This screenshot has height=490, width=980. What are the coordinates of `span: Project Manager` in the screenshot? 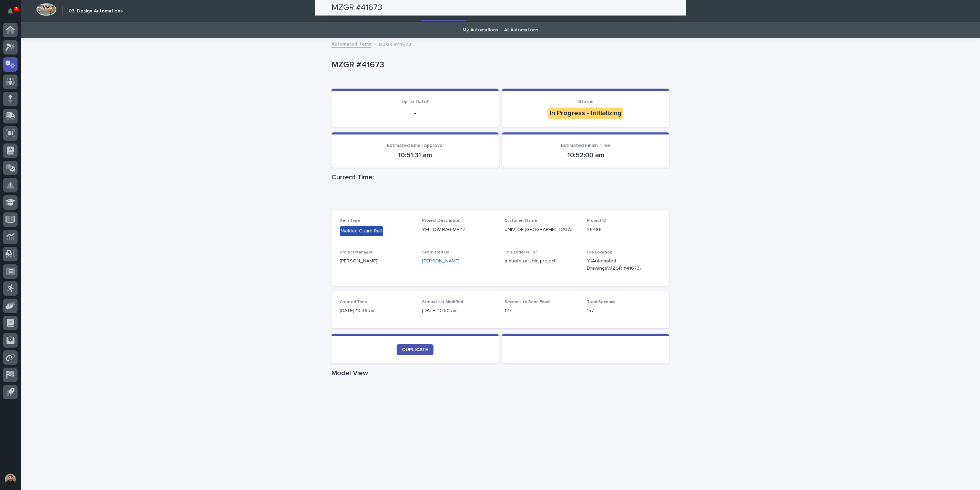 It's located at (356, 252).